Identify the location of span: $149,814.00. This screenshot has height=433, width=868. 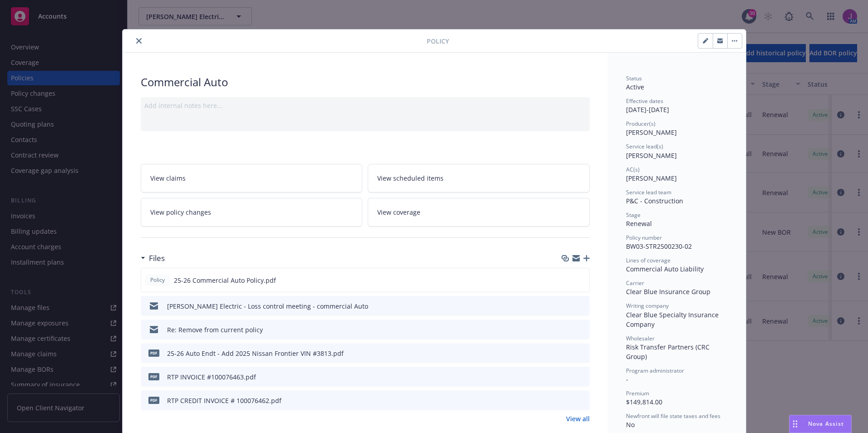
(644, 402).